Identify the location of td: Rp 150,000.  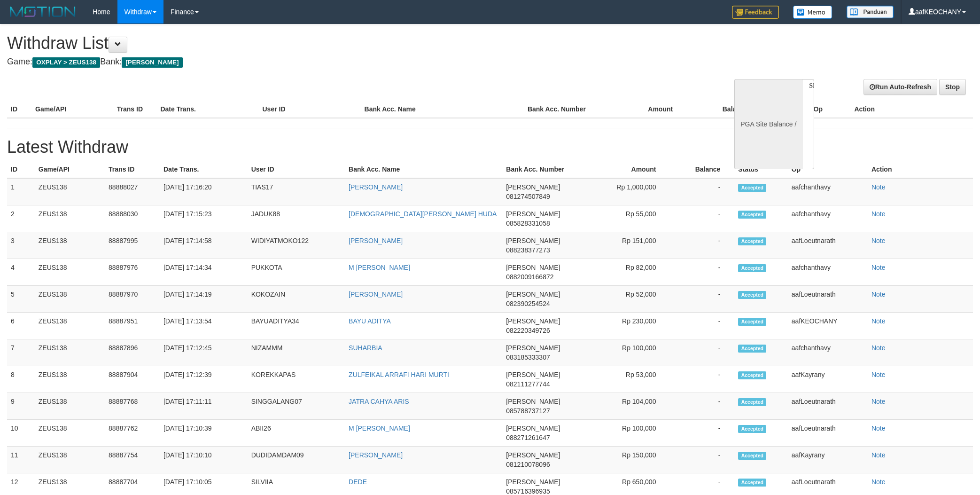
(632, 460).